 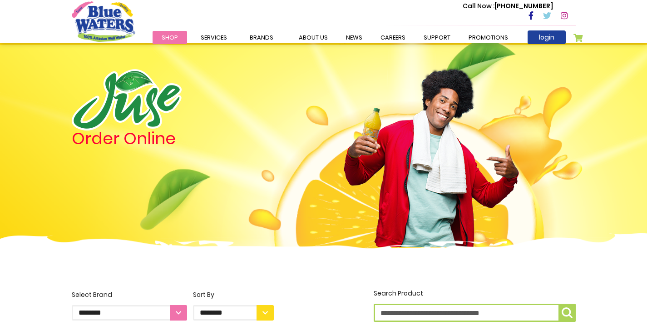 What do you see at coordinates (567, 313) in the screenshot?
I see `img: search-icon.png` at bounding box center [567, 313].